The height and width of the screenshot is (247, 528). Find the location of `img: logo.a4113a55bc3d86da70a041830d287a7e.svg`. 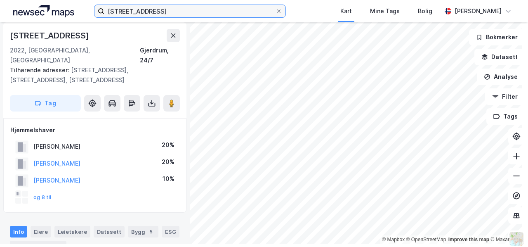

img: logo.a4113a55bc3d86da70a041830d287a7e.svg is located at coordinates (44, 11).